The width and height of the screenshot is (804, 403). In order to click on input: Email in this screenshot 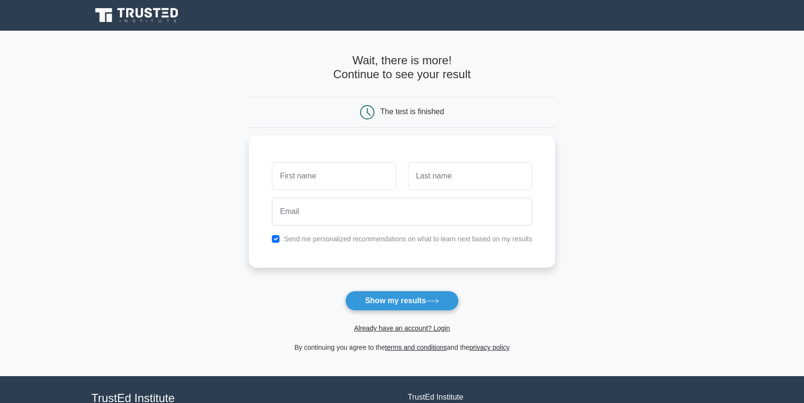, I will do `click(402, 212)`.